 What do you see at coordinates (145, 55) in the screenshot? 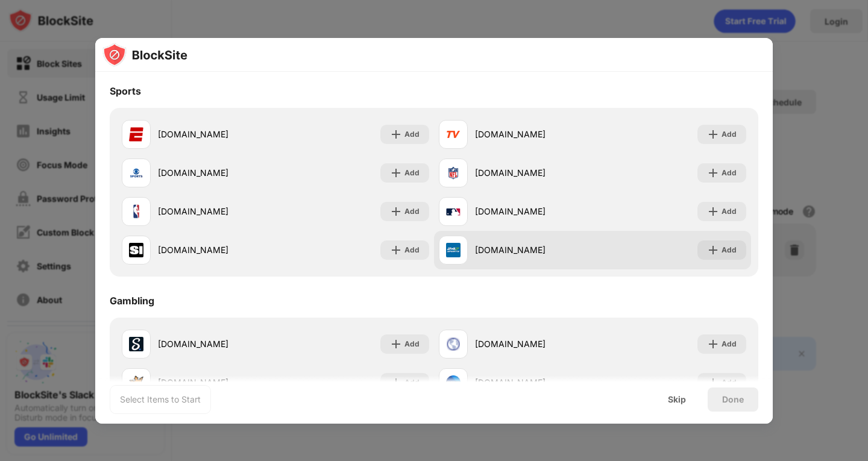
I see `img: logo-blocksite.svg` at bounding box center [145, 55].